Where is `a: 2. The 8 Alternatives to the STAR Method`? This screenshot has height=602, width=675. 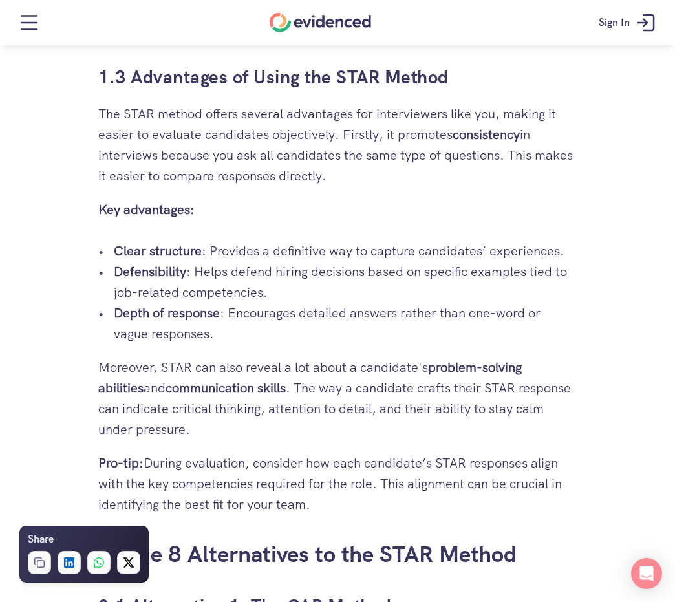
a: 2. The 8 Alternatives to the STAR Method is located at coordinates (307, 554).